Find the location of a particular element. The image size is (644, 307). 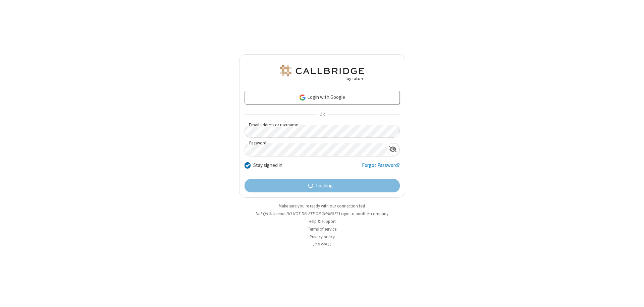

span: OR is located at coordinates (322, 115).